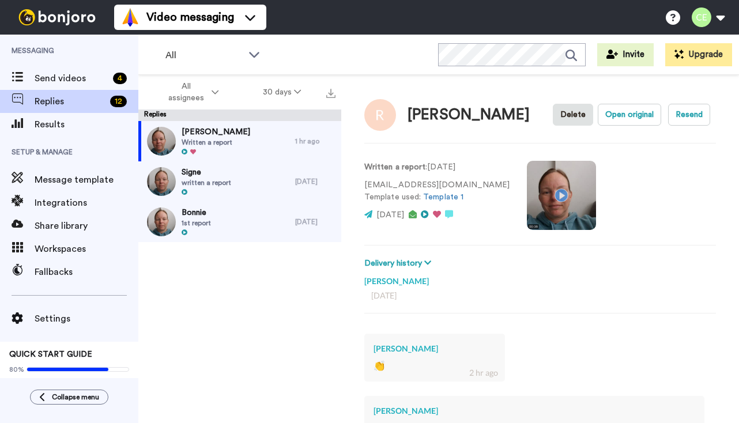  I want to click on span: written a report, so click(206, 183).